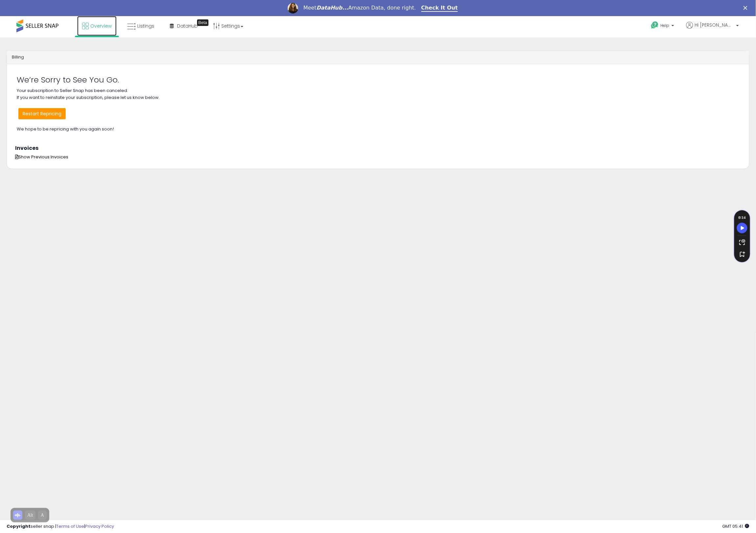 This screenshot has width=756, height=533. I want to click on div: Close, so click(747, 8).